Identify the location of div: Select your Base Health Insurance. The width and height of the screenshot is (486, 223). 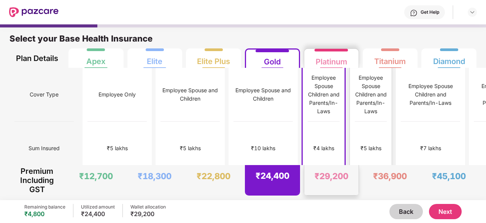
(243, 41).